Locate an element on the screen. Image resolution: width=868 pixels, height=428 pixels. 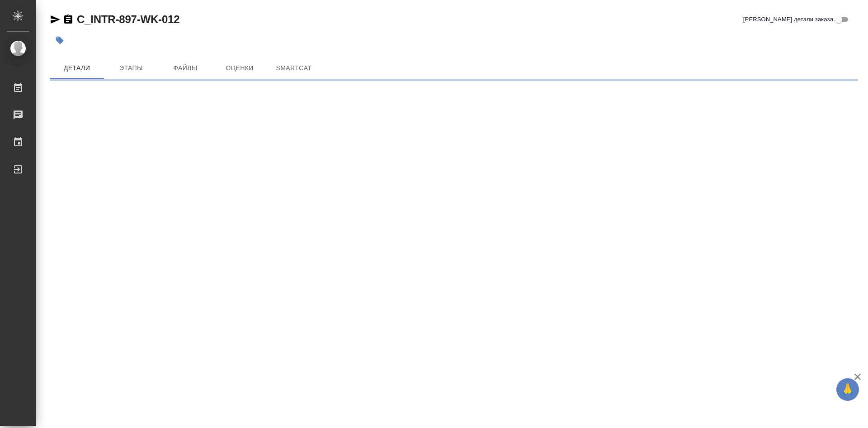
a: C_INTR-897-WK-012 is located at coordinates (128, 19).